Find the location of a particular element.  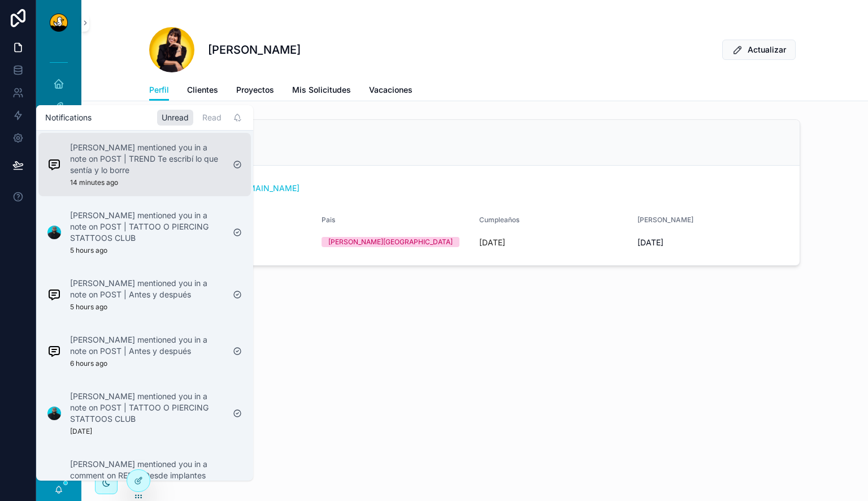

div: Unread is located at coordinates (175, 117).